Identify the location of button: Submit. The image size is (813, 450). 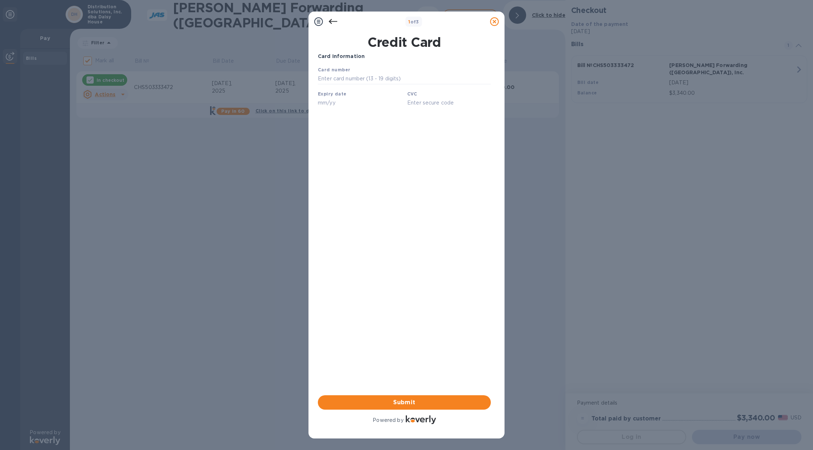
(405, 403).